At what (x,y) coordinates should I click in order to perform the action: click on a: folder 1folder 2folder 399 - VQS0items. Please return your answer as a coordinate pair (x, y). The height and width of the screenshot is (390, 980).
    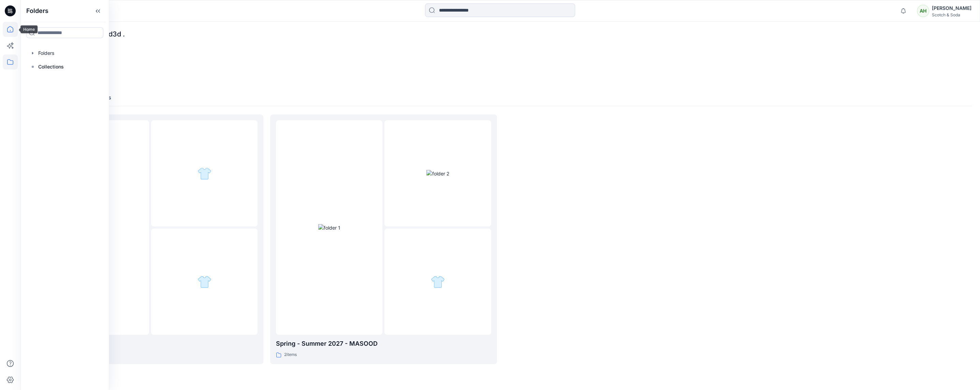
    Looking at the image, I should click on (150, 239).